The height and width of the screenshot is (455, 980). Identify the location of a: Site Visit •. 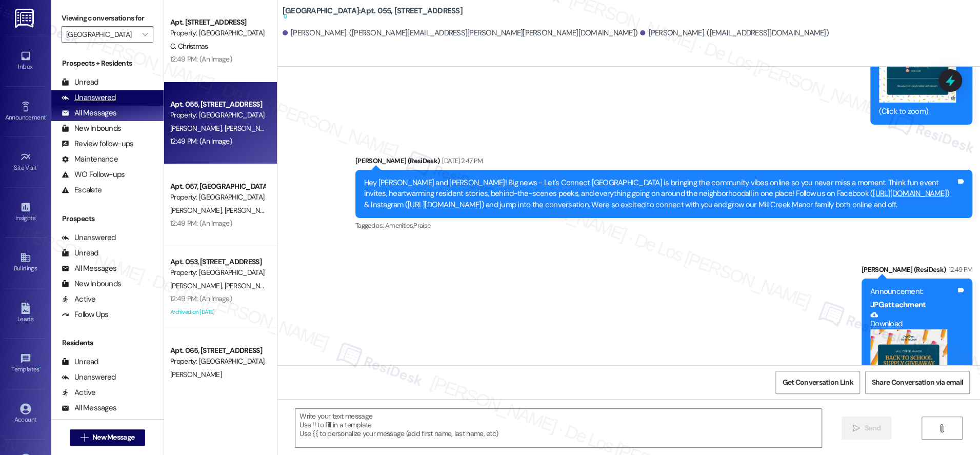
(26, 162).